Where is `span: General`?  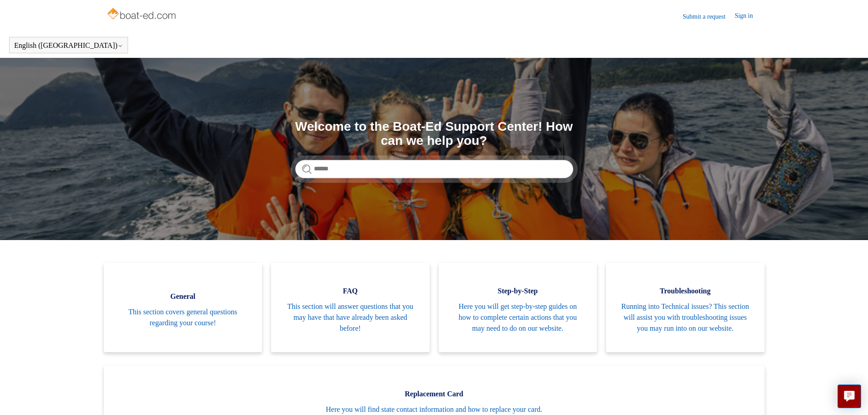 span: General is located at coordinates (183, 297).